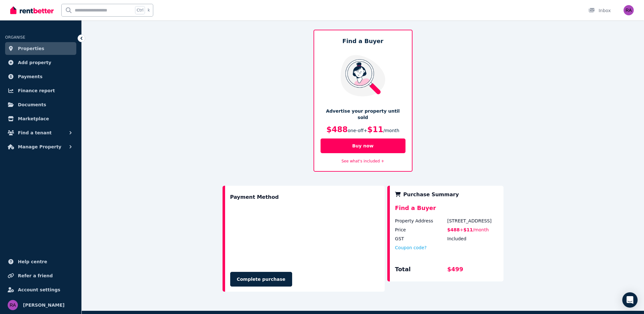 This screenshot has width=644, height=314. What do you see at coordinates (40, 133) in the screenshot?
I see `button: Find a tenant` at bounding box center [40, 133].